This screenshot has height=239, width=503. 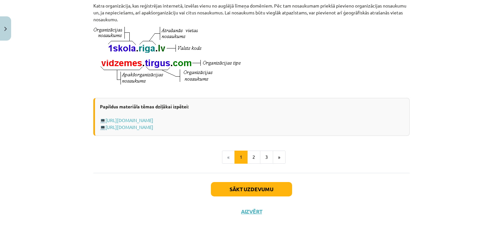 What do you see at coordinates (144, 107) in the screenshot?
I see `strong: Papildus materiāls tēmas dziļākai izpētei:` at bounding box center [144, 107].